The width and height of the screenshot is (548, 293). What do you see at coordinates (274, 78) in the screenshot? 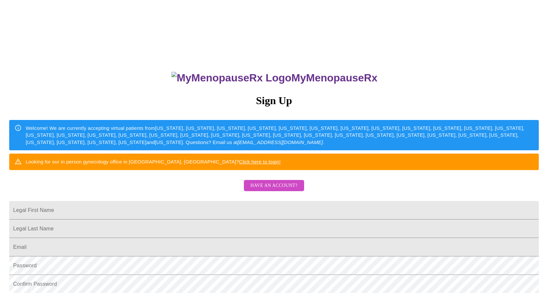
I see `h3: MyMenopauseRx` at bounding box center [274, 78].